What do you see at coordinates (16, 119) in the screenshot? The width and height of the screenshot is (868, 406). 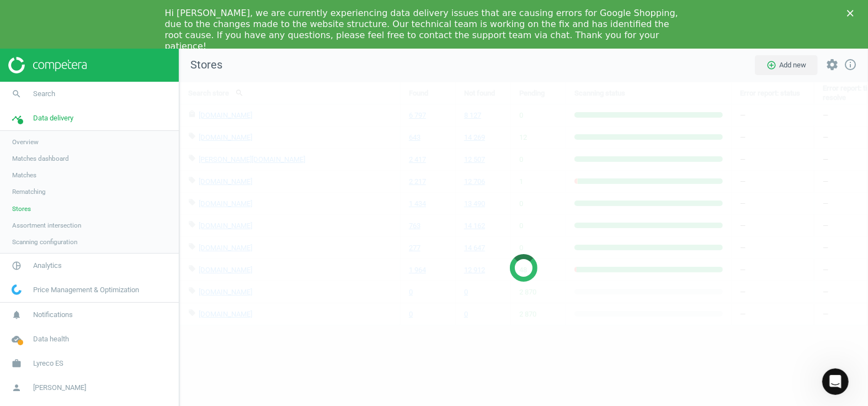 I see `i: timeline` at bounding box center [16, 119].